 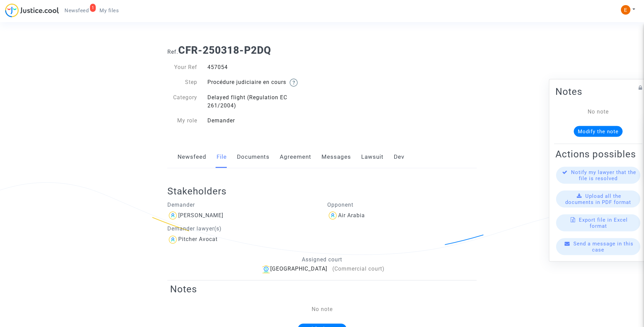 What do you see at coordinates (359, 269) in the screenshot?
I see `span: (Commercial court)` at bounding box center [359, 269].